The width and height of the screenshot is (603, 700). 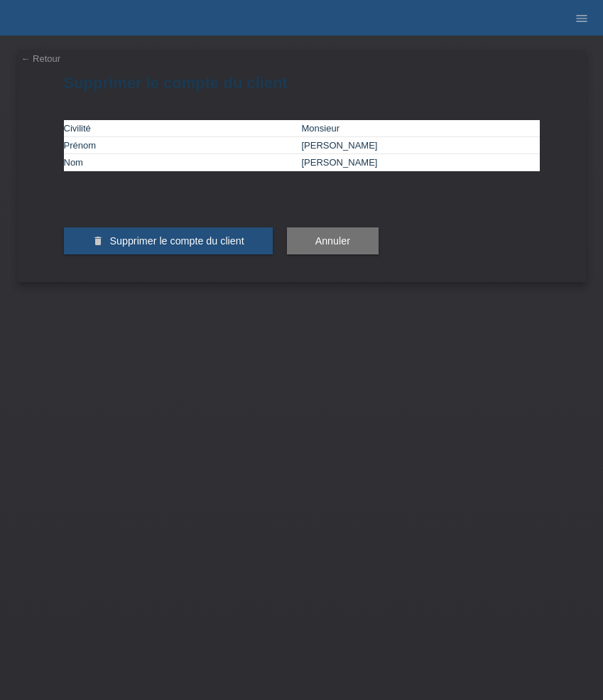 I want to click on td: Monsieur, so click(x=420, y=129).